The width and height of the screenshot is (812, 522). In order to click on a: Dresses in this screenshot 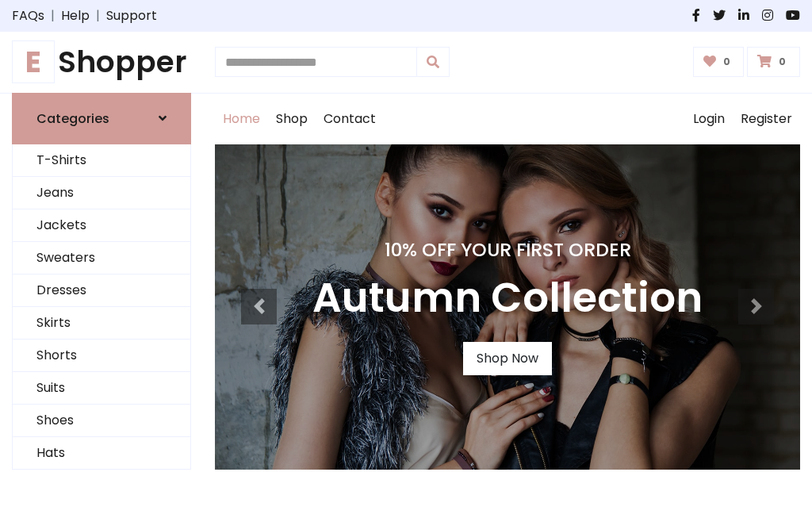, I will do `click(101, 290)`.